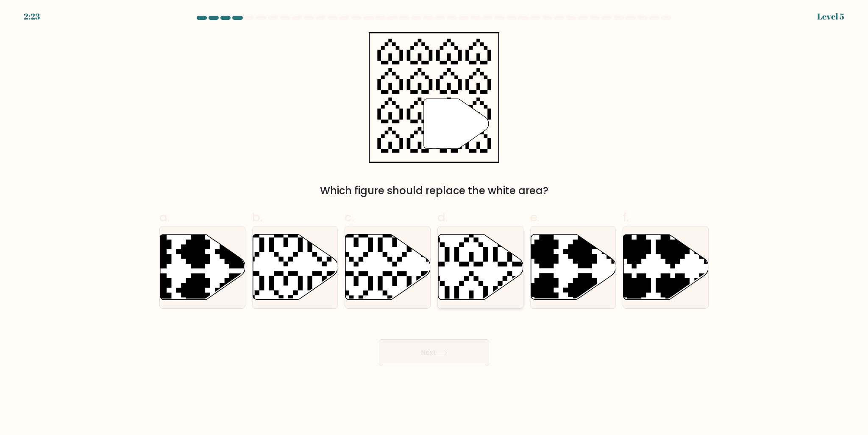  Describe the element at coordinates (257, 217) in the screenshot. I see `span: b.` at that location.